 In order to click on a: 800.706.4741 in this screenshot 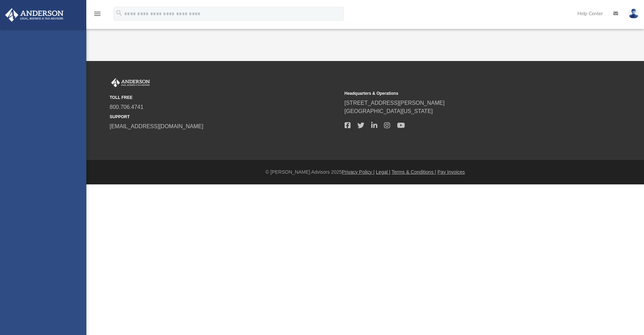, I will do `click(127, 107)`.